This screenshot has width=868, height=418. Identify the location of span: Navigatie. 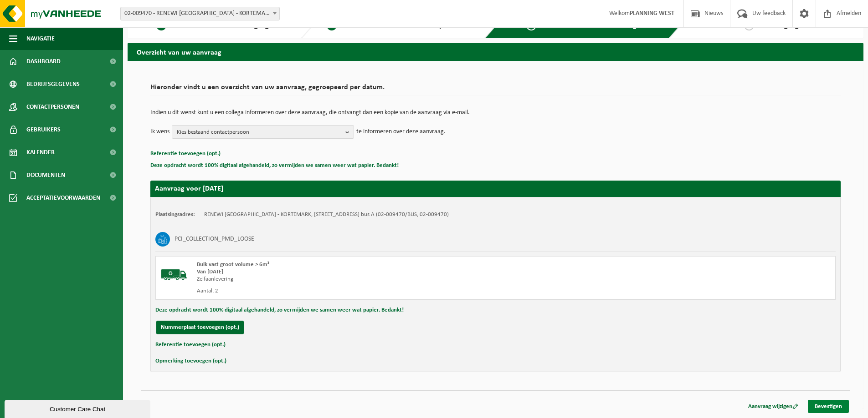
(40, 38).